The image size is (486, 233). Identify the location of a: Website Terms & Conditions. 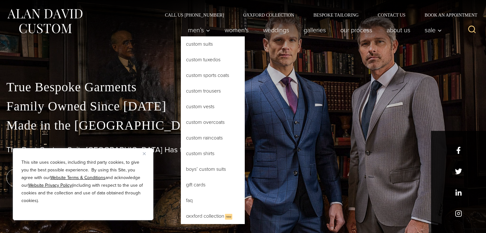
(78, 178).